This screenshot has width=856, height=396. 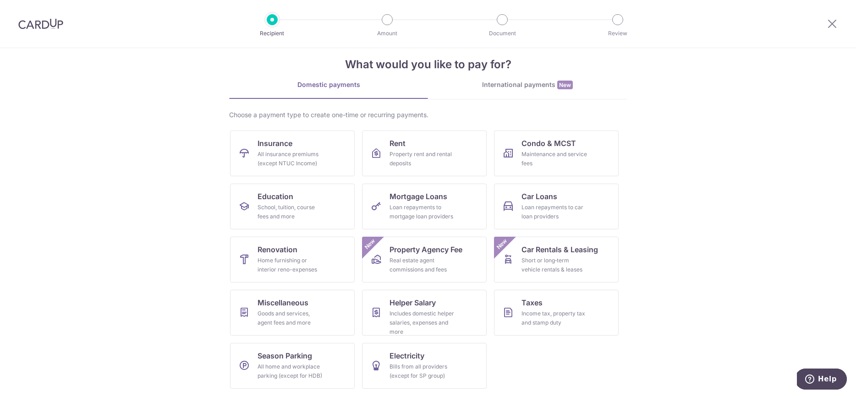 I want to click on div: All insurance premiums (except NTUC Income), so click(x=291, y=159).